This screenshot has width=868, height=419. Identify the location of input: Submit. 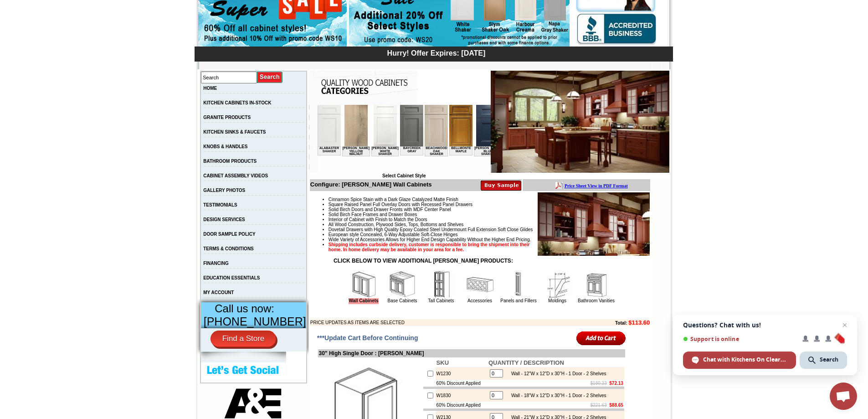
(270, 77).